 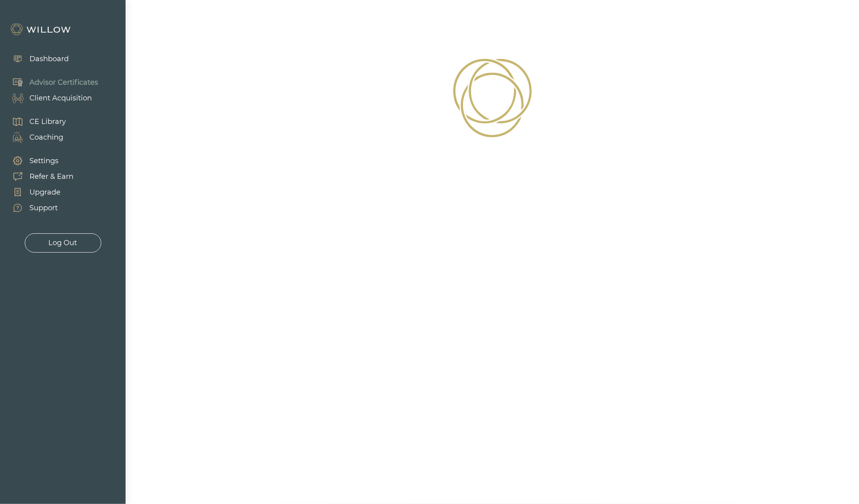 I want to click on a: Dashboard, so click(x=36, y=59).